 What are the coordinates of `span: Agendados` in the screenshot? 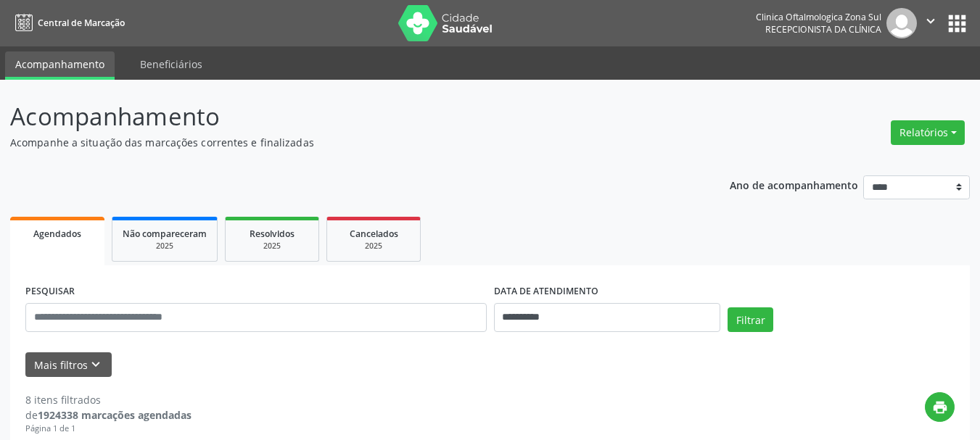 It's located at (57, 233).